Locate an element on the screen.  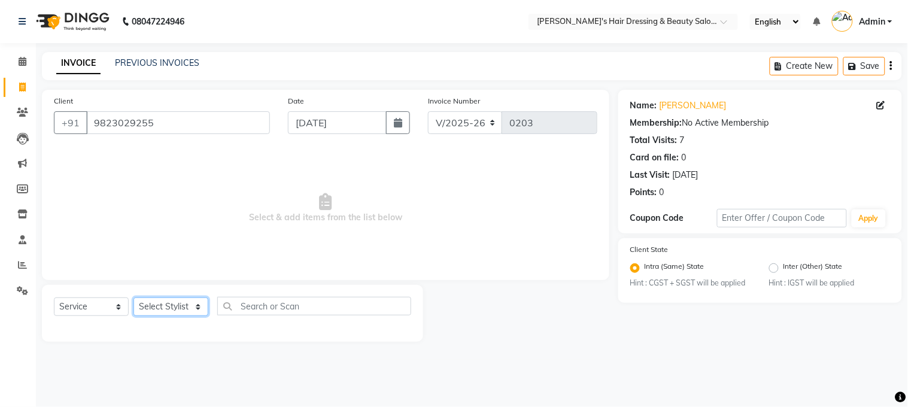
div: Coupon Code is located at coordinates (673, 218).